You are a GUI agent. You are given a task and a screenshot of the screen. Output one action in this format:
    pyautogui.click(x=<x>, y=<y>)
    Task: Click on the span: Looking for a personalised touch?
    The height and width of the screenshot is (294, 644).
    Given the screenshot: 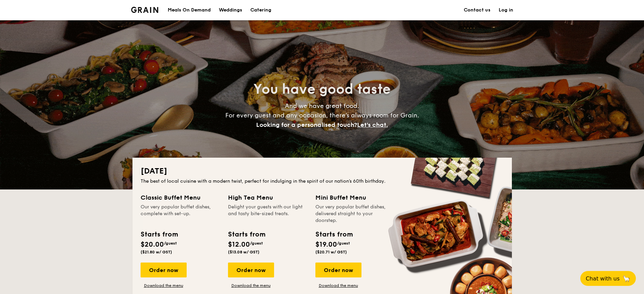 What is the action you would take?
    pyautogui.click(x=307, y=125)
    